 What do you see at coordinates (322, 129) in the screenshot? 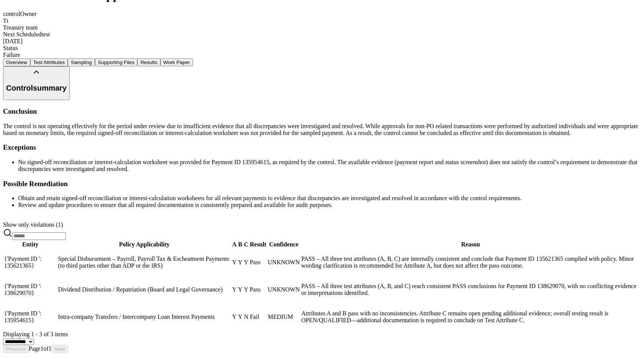
I see `p: The control is not operating effectively for the period under review due to insufficient evidence...` at bounding box center [322, 129].